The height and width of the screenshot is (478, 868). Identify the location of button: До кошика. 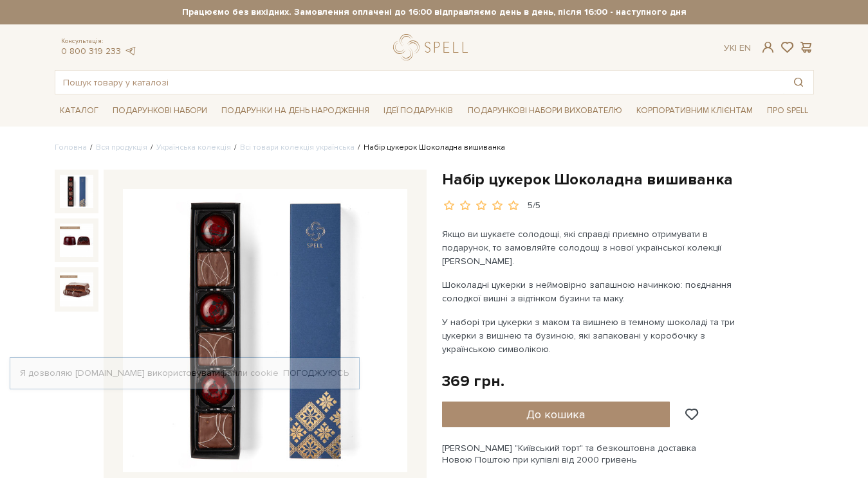
(555, 415).